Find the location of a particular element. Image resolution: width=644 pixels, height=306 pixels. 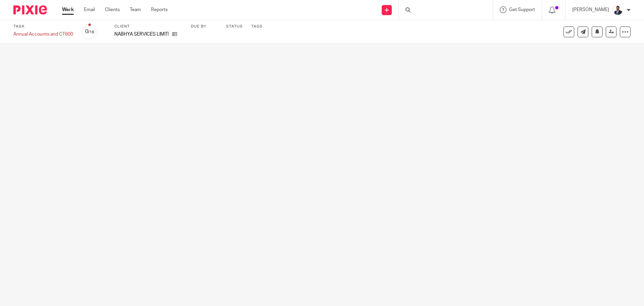

small: /16 is located at coordinates (91, 32).